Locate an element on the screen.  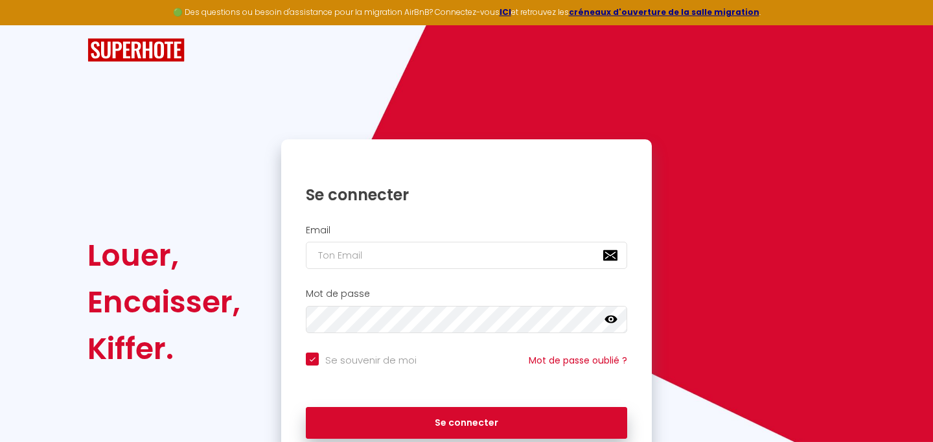
h1: Se connecter is located at coordinates (467, 194).